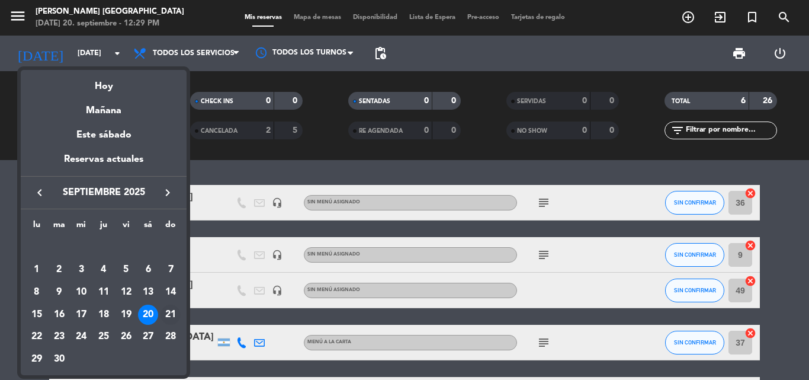  I want to click on div: 20, so click(148, 314).